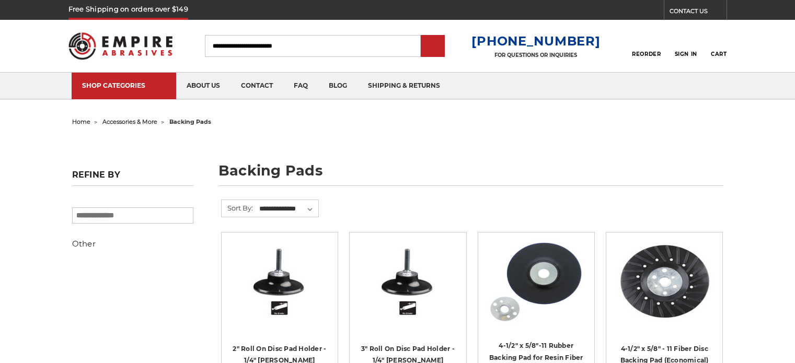 Image resolution: width=795 pixels, height=363 pixels. I want to click on img: Empire Abrasives, so click(121, 46).